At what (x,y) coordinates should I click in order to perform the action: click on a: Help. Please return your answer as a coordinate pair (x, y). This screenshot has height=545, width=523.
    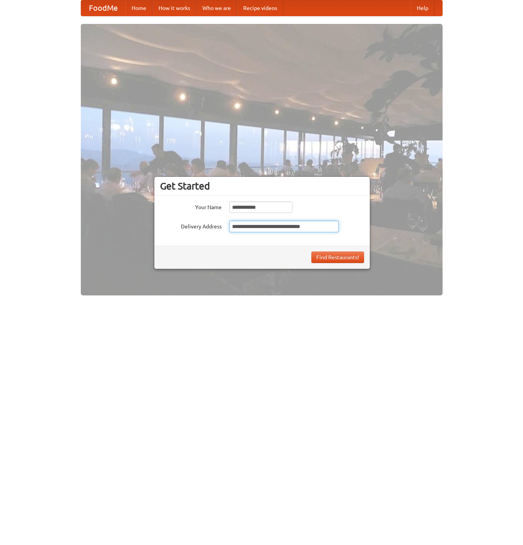
    Looking at the image, I should click on (423, 8).